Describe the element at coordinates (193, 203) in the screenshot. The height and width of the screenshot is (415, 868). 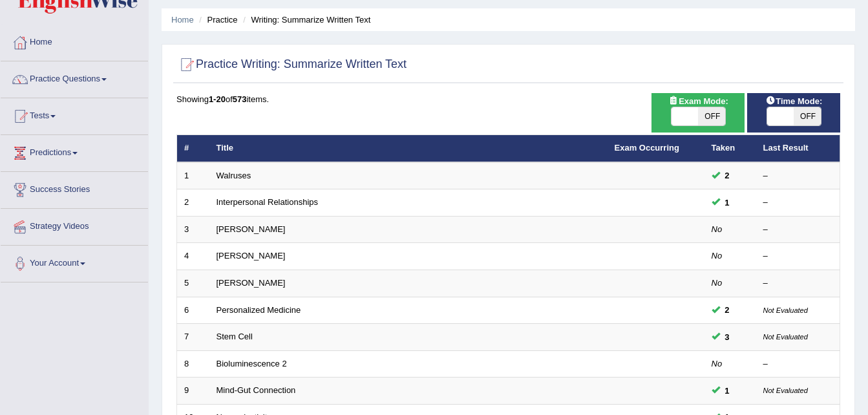
I see `td: 2` at that location.